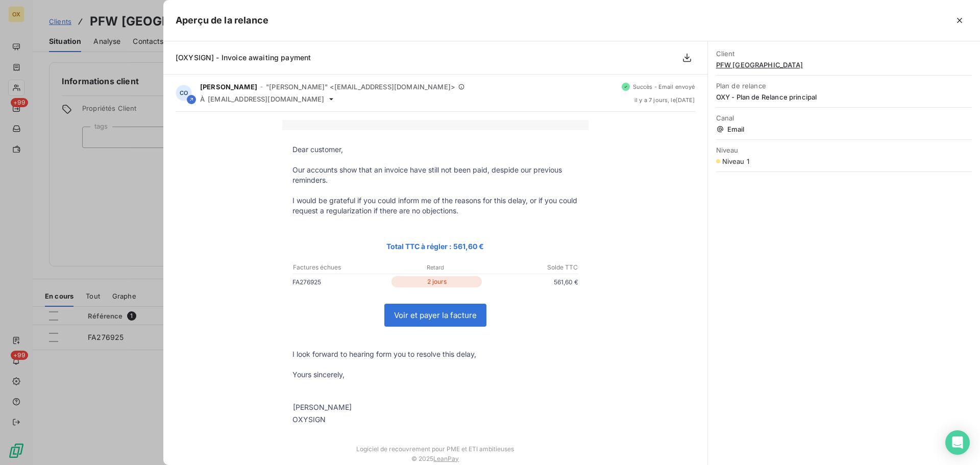  I want to click on p: I would be grateful if you could inform me of the reasons for this delay, or if you could request..., so click(435, 206).